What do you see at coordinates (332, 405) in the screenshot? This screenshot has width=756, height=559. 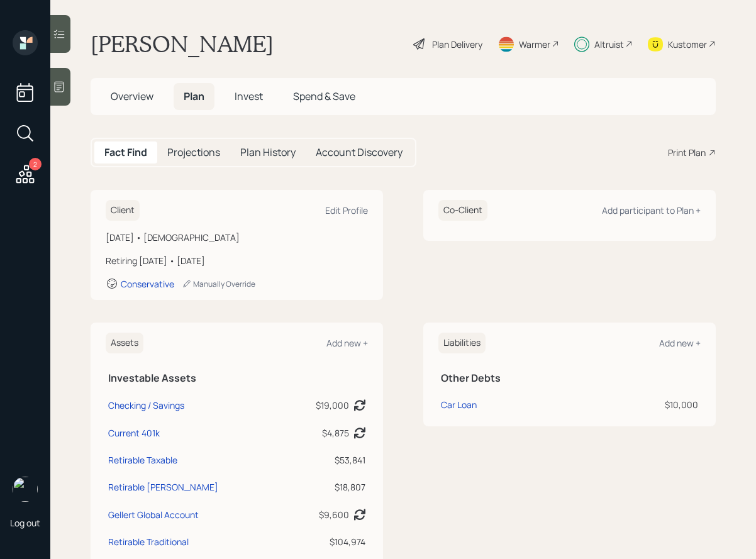 I see `div: $19,000` at bounding box center [332, 405].